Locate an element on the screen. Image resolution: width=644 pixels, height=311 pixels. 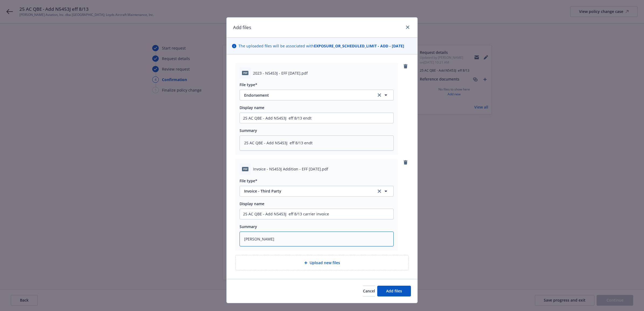
button: Invoice - Third Partyclear selection is located at coordinates (316, 191).